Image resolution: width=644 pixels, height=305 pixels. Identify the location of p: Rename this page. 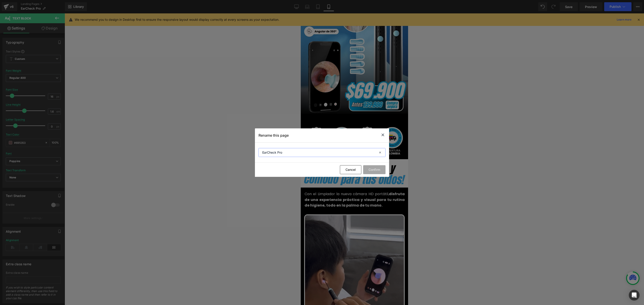
(274, 135).